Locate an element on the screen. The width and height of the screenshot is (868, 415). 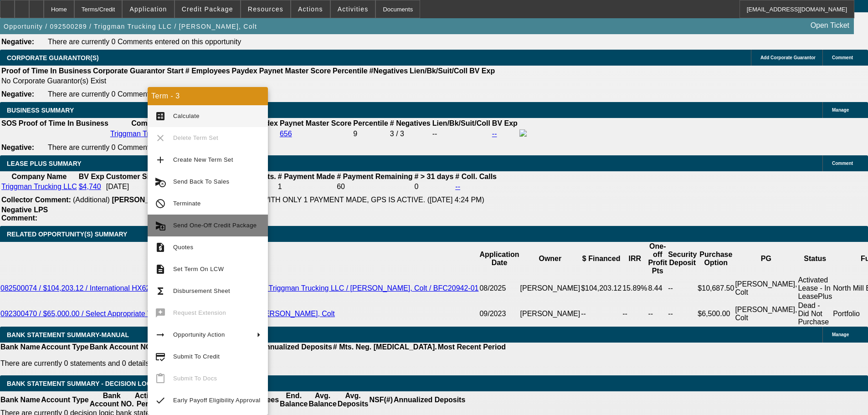
span: CORPORATE GUARANTOR(S) is located at coordinates (53, 58).